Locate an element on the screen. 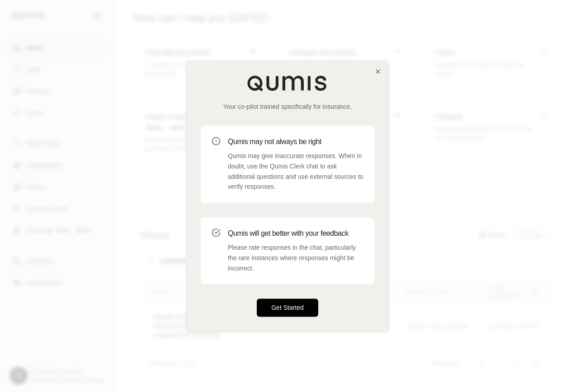  p: Please rate responses in the chat, particularly the rare instances where responses might be incor... is located at coordinates (296, 258).